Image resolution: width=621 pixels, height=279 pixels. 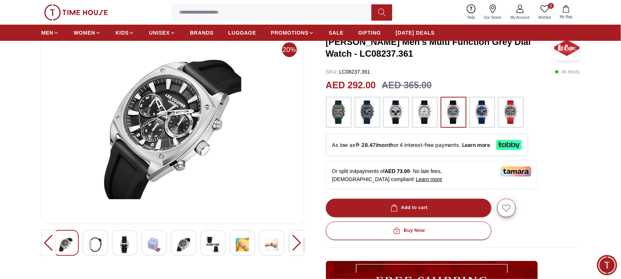 What do you see at coordinates (407, 85) in the screenshot?
I see `h3: AED 365.00` at bounding box center [407, 85].